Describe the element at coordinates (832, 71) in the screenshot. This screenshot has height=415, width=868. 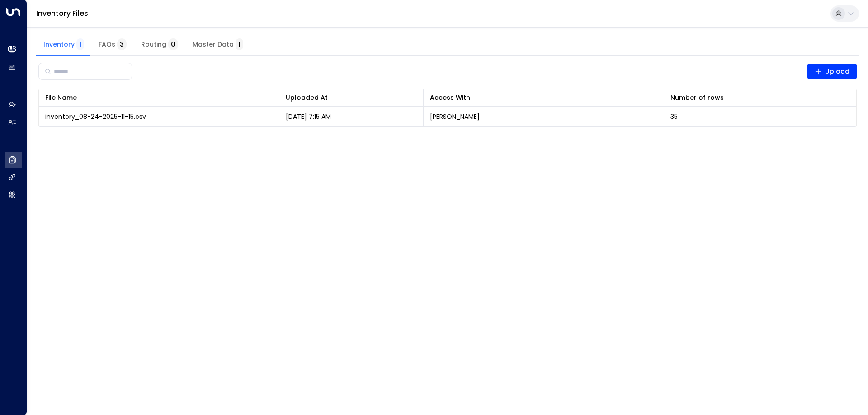
I see `span: Upload` at that location.